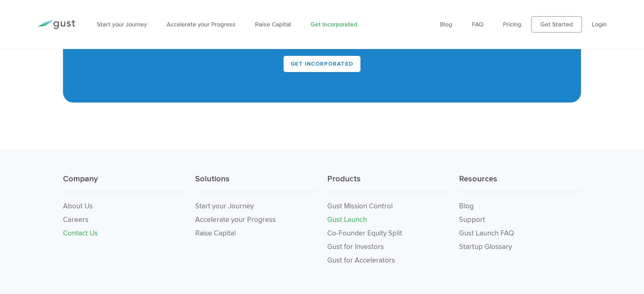 The width and height of the screenshot is (644, 294). I want to click on a: Co-Founder Equity Split, so click(365, 233).